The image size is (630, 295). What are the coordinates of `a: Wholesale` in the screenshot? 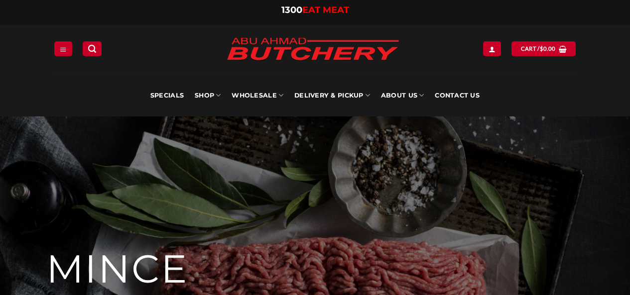 It's located at (258, 96).